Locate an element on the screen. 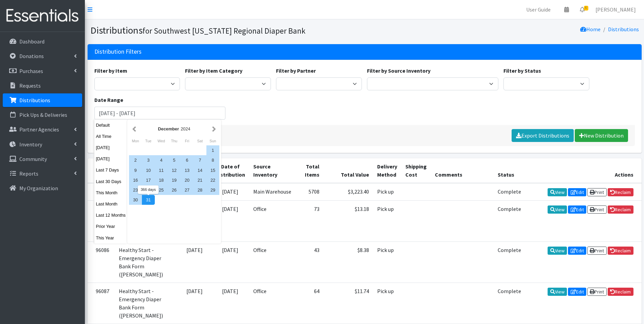 This screenshot has height=324, width=644. div: 14 is located at coordinates (200, 170).